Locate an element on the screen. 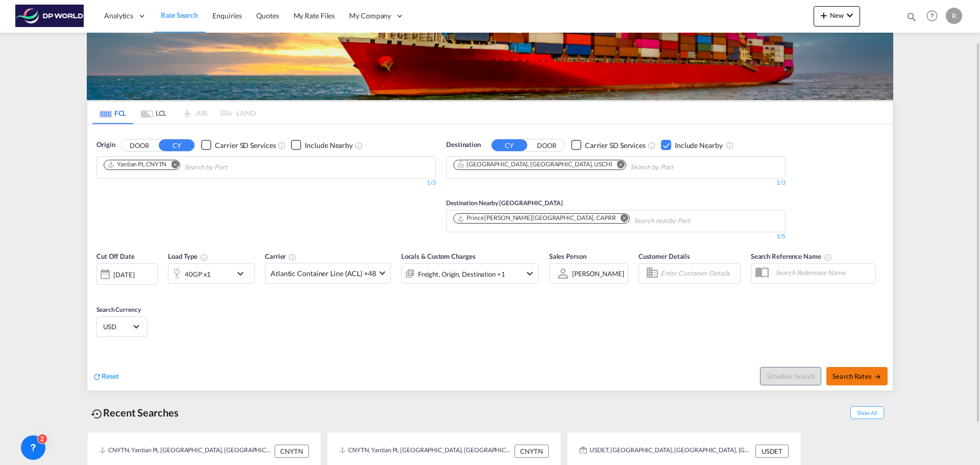 Image resolution: width=980 pixels, height=465 pixels. div: Chicago, IL, USCHI is located at coordinates (535, 164).